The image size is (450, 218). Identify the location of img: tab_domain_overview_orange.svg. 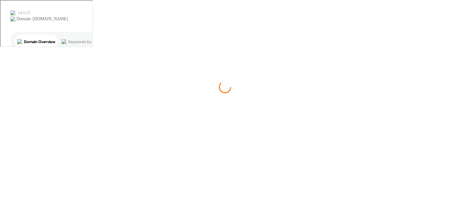
(19, 41).